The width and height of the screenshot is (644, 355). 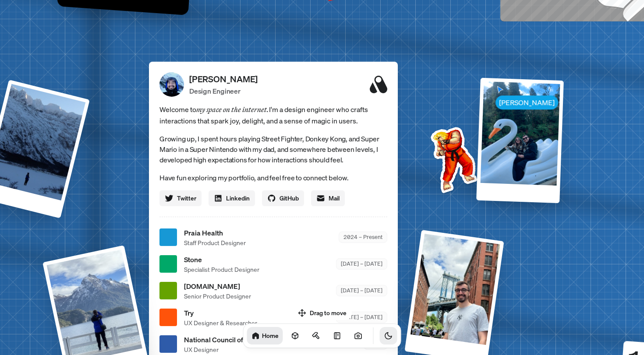 I want to click on div: 2024 – Present, so click(x=363, y=237).